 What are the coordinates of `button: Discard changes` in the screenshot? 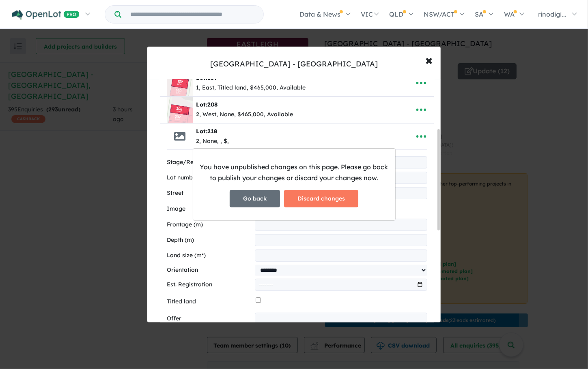 It's located at (321, 198).